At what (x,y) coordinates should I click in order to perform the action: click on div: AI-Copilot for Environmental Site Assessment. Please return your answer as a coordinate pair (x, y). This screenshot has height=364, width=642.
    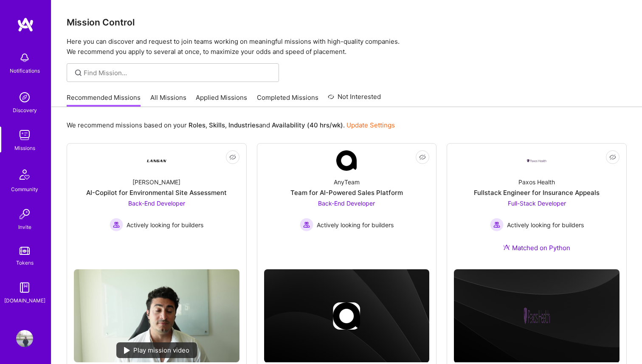
    Looking at the image, I should click on (156, 192).